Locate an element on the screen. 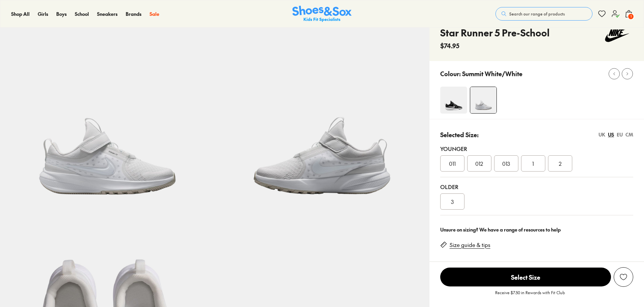  div: EU is located at coordinates (620, 135).